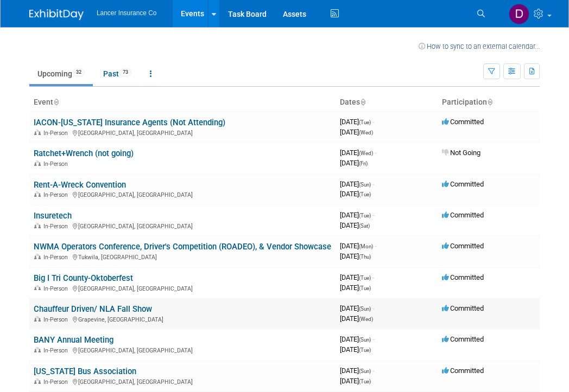  I want to click on span: 32, so click(79, 72).